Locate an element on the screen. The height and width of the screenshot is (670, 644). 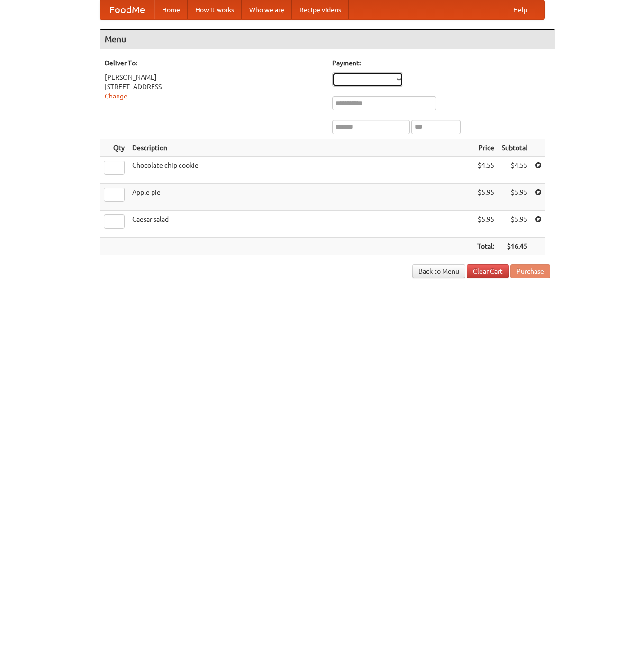
th: Subtotal is located at coordinates (514, 147).